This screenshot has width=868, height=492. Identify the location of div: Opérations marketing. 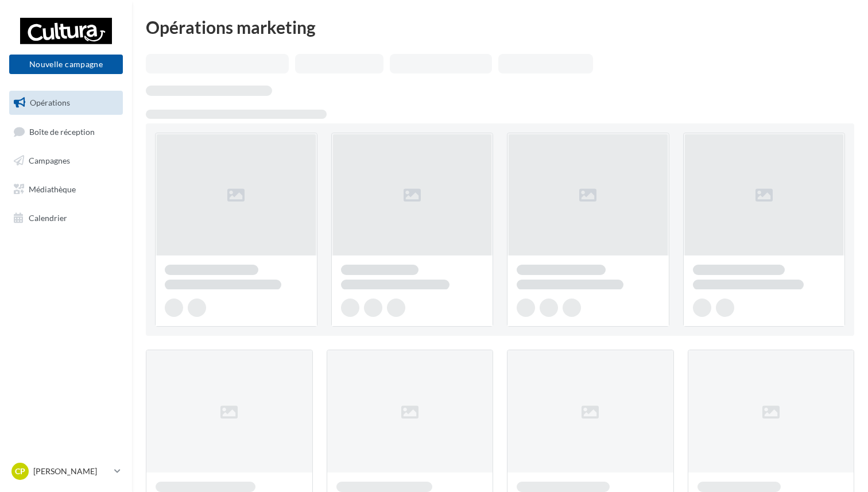
(500, 27).